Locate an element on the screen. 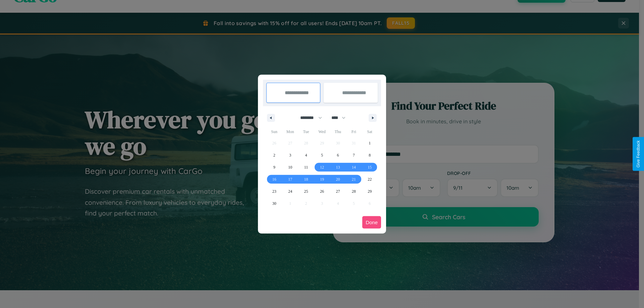  span: 22 is located at coordinates (370, 179).